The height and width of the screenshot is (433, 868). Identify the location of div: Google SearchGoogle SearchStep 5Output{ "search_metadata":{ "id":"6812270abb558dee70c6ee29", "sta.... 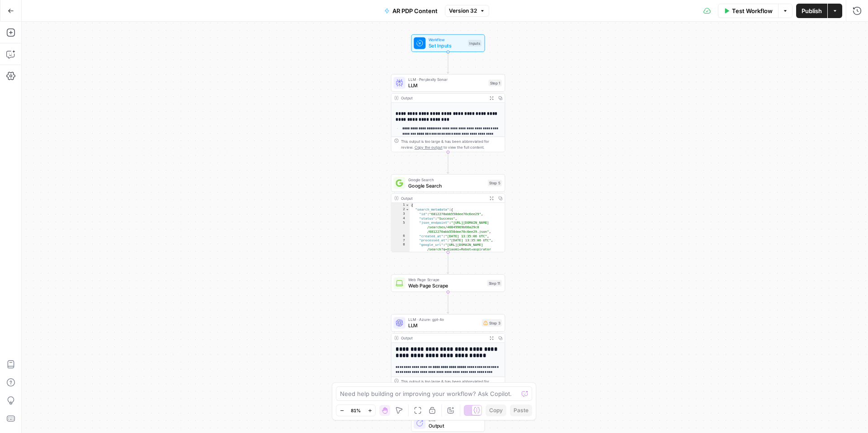
(448, 213).